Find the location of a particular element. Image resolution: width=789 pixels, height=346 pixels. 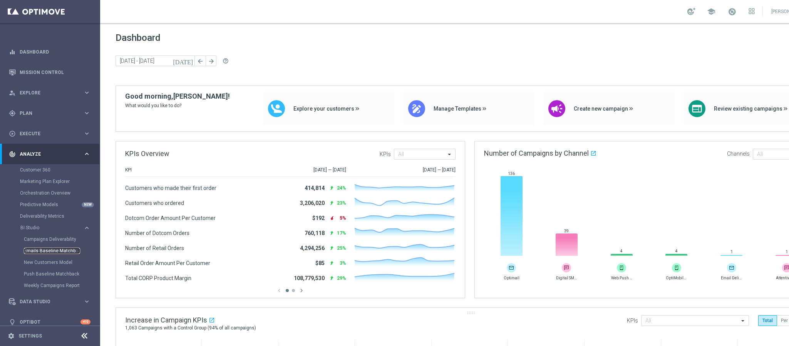

div: Explore is located at coordinates (46, 93).